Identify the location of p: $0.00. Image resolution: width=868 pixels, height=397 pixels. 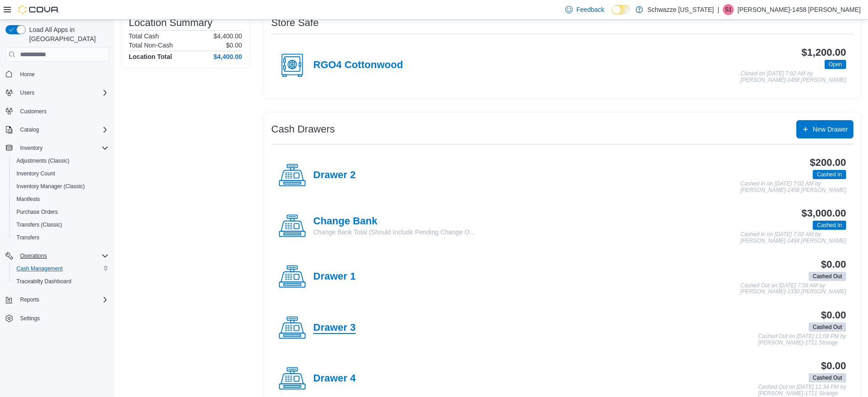
(234, 45).